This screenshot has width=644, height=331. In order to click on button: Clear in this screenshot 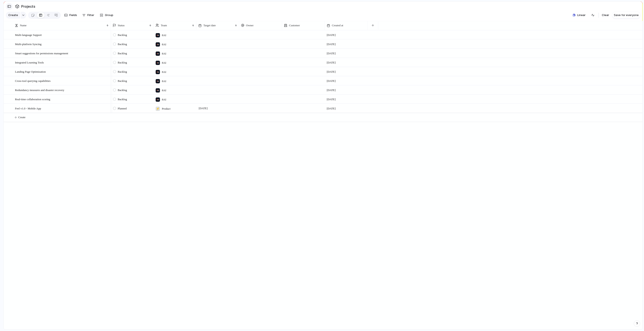, I will do `click(606, 15)`.